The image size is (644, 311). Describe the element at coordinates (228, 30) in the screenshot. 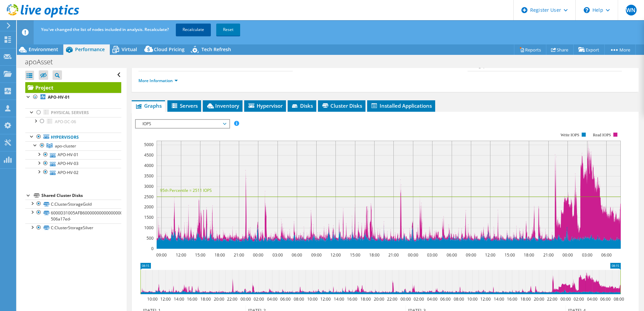

I see `a: Reset` at that location.